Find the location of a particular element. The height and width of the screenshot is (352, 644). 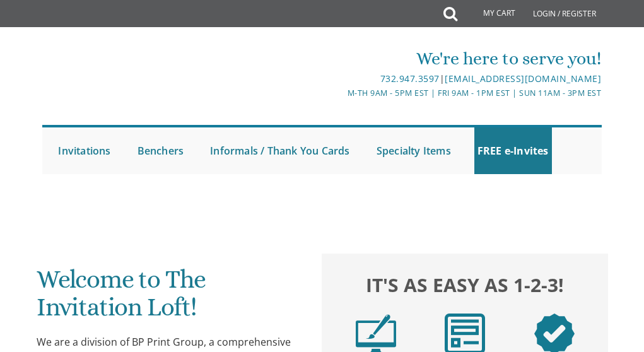

a: Invitations is located at coordinates (84, 151).